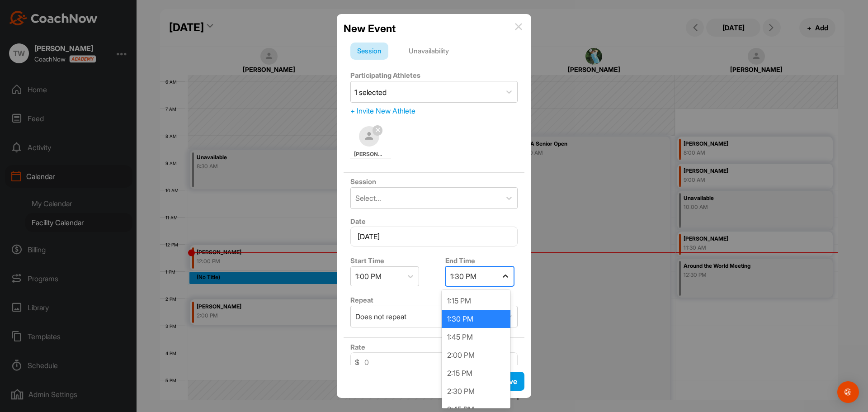 The height and width of the screenshot is (412, 868). What do you see at coordinates (461, 261) in the screenshot?
I see `label: End Time` at bounding box center [461, 261].